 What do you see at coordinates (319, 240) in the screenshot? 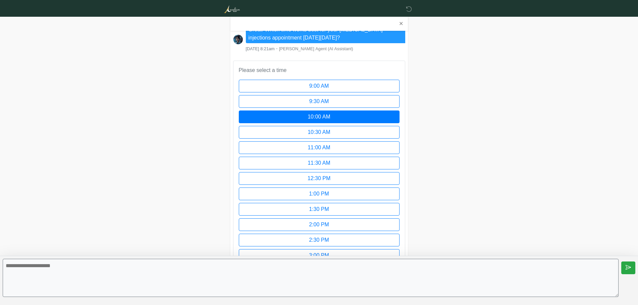
I see `button: 2:30 PM` at bounding box center [319, 240].